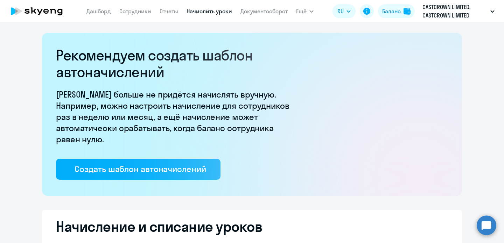  Describe the element at coordinates (138, 169) in the screenshot. I see `button: Создать шаблон автоначислений` at that location.